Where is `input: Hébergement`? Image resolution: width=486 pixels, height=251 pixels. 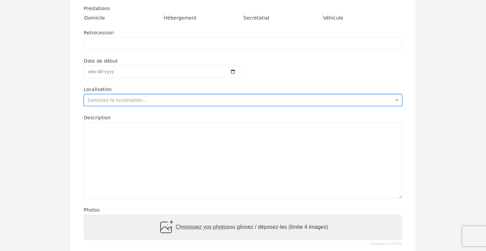 input: Hébergement is located at coordinates (164, 16).